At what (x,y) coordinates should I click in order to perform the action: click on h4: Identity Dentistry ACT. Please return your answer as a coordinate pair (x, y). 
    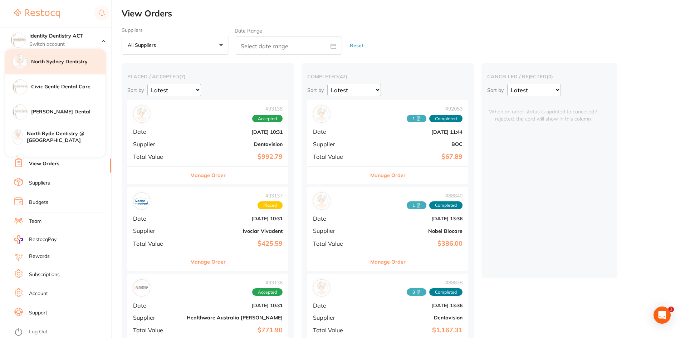
    Looking at the image, I should click on (65, 36).